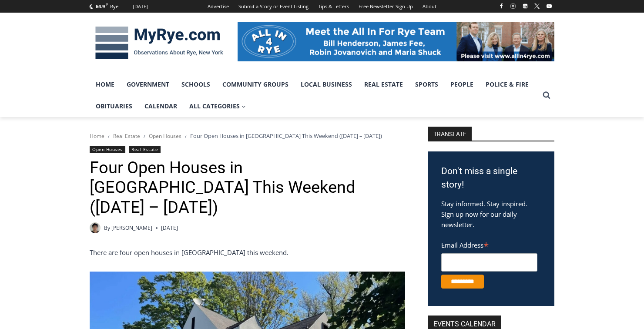  What do you see at coordinates (326, 84) in the screenshot?
I see `a: Local Business` at bounding box center [326, 84].